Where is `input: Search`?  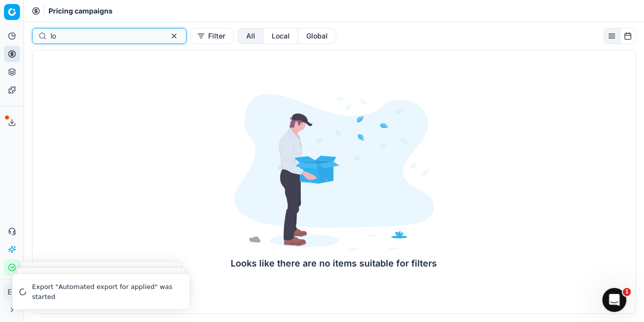 input: Search is located at coordinates (105, 36).